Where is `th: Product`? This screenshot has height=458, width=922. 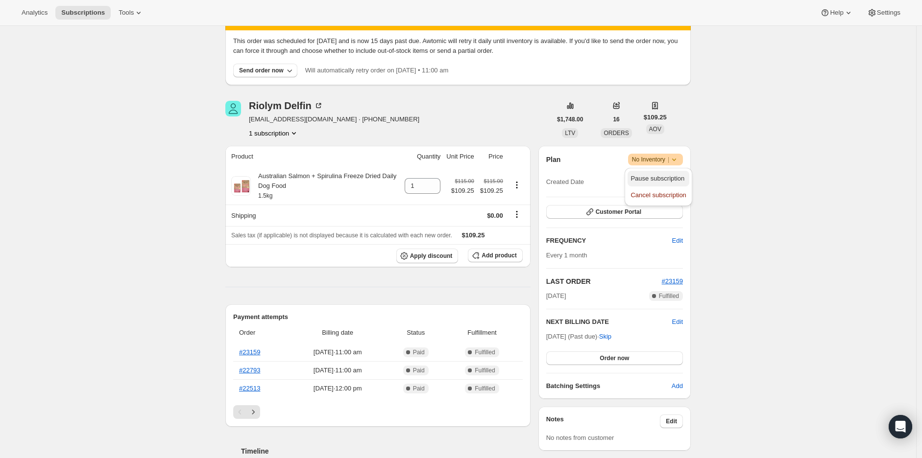
th: Product is located at coordinates (313, 157).